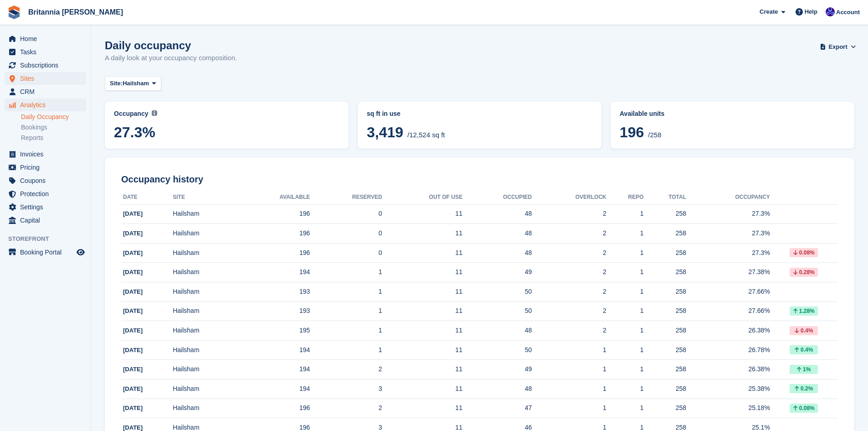  What do you see at coordinates (728, 272) in the screenshot?
I see `td: 27.38%` at bounding box center [728, 272].